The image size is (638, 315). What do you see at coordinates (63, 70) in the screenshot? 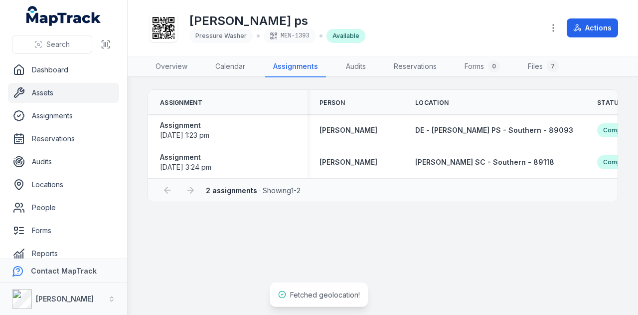
I see `a: Dashboard` at bounding box center [63, 70].